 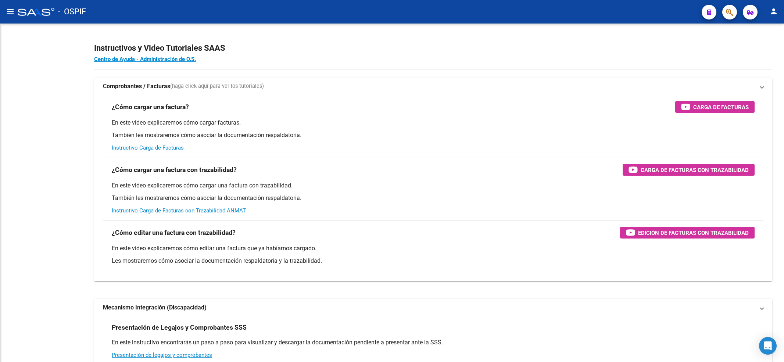 What do you see at coordinates (433, 123) in the screenshot?
I see `p: En este video explicaremos cómo cargar facturas.` at bounding box center [433, 123].